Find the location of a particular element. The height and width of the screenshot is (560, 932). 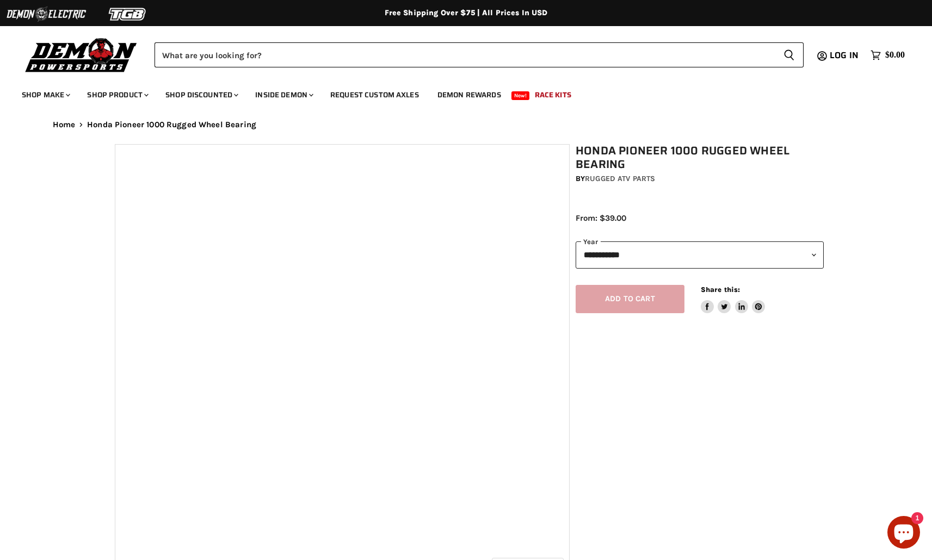

span: Share this: is located at coordinates (720, 289).